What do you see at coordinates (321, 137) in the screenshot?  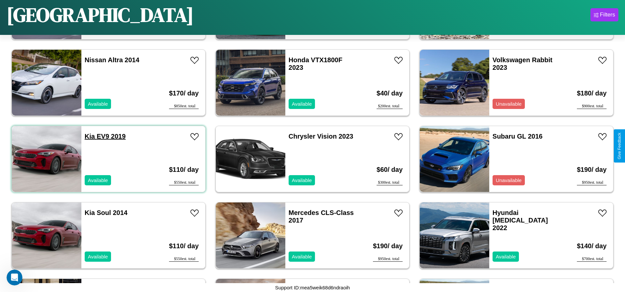 I see `a: Chrysler Vision 2023` at bounding box center [321, 137].